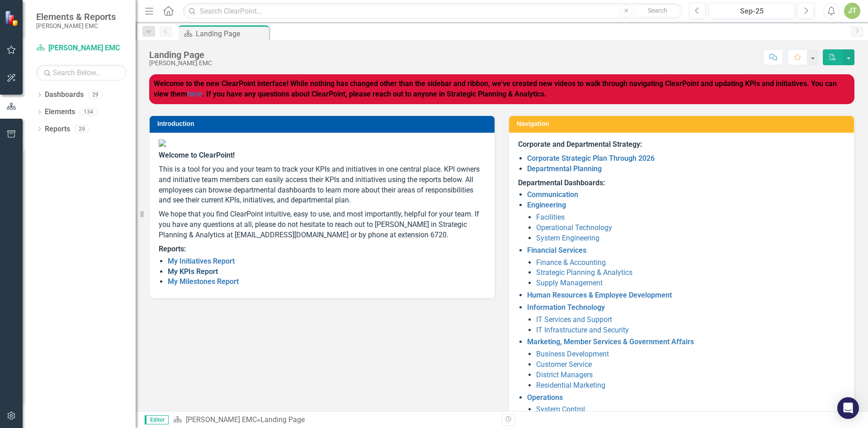 This screenshot has width=868, height=428. I want to click on span: Editor, so click(156, 420).